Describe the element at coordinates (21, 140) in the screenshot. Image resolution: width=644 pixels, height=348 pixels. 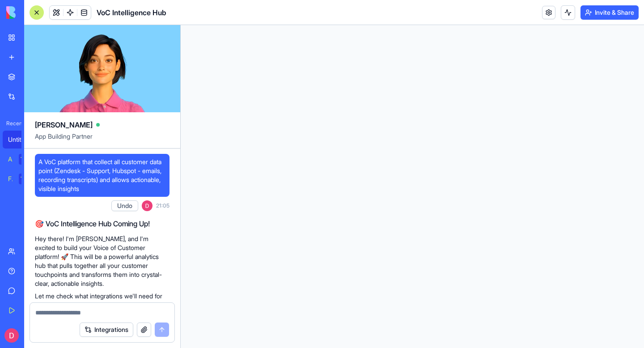
I see `a: Untitled App` at that location.